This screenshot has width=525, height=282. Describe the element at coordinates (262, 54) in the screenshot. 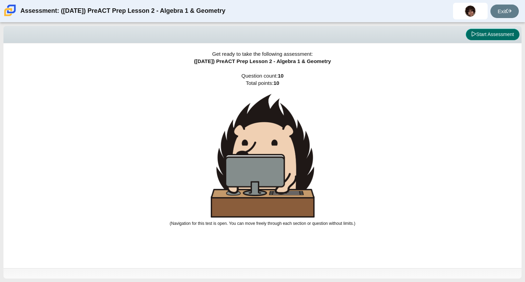

I see `span: Get ready to take the following assessment:` at that location.